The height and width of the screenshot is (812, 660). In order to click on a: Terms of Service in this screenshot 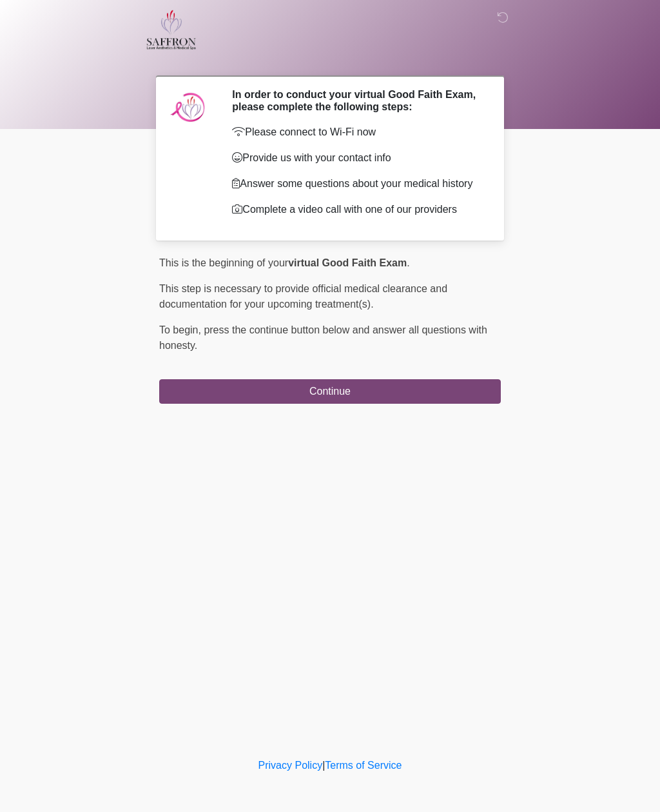, I will do `click(363, 766)`.